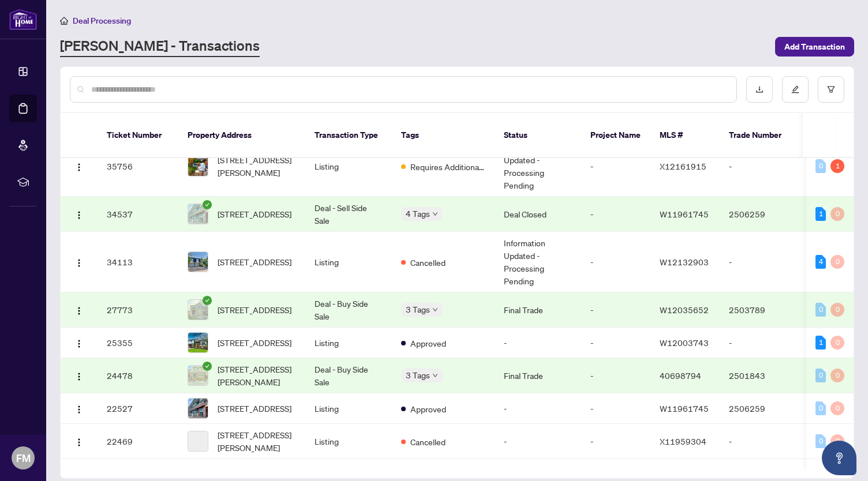  I want to click on th: Status, so click(538, 135).